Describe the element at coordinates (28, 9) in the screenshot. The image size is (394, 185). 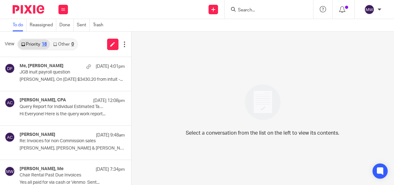
I see `img: Pixie` at that location.